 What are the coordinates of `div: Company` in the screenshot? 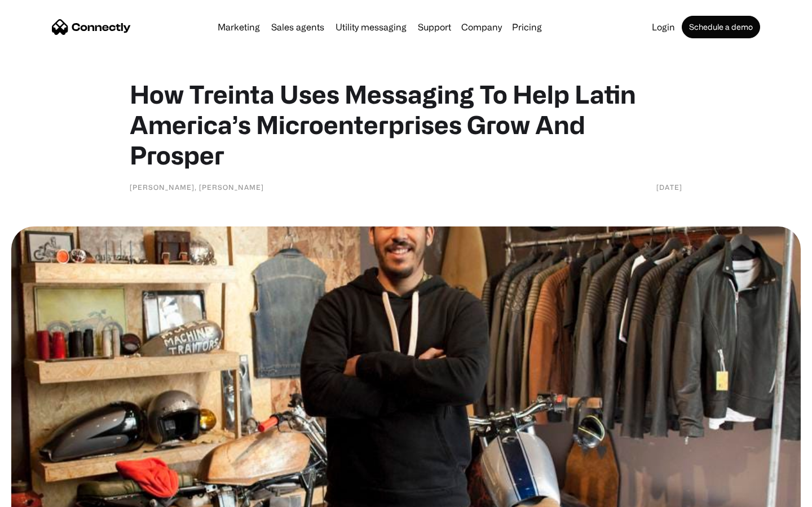 It's located at (481, 27).